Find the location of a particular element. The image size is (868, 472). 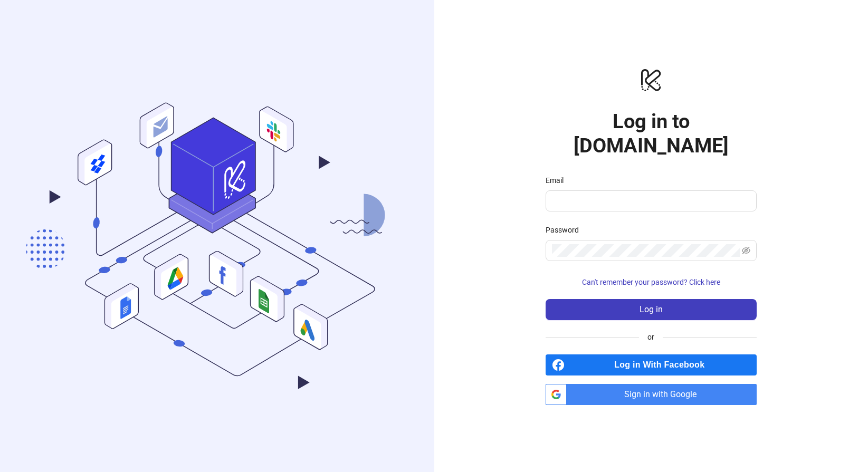

a: Log in With Facebook is located at coordinates (651, 364).